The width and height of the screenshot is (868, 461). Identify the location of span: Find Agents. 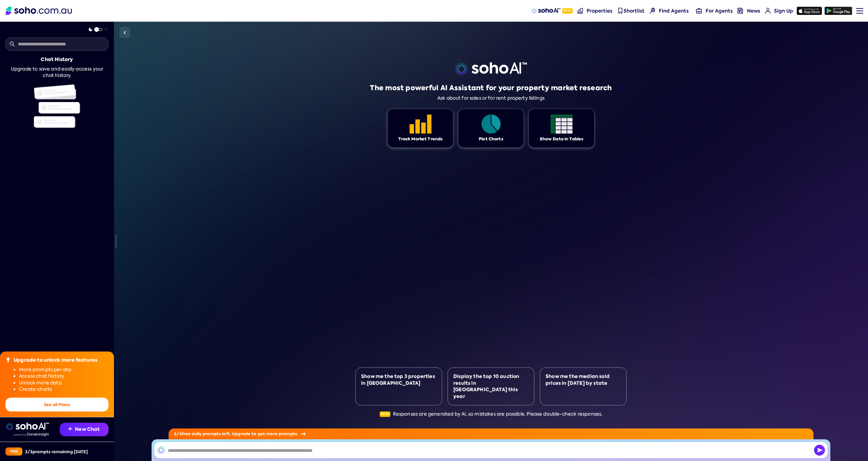
(674, 11).